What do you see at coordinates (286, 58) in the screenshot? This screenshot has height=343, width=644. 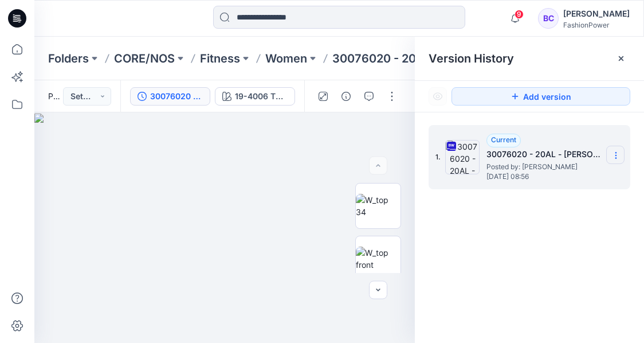 I see `p: Women` at bounding box center [286, 58].